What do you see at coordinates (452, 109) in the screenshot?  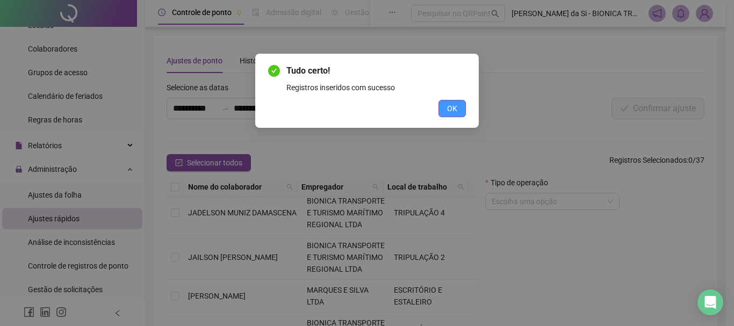 I see `button: OK` at bounding box center [452, 109].